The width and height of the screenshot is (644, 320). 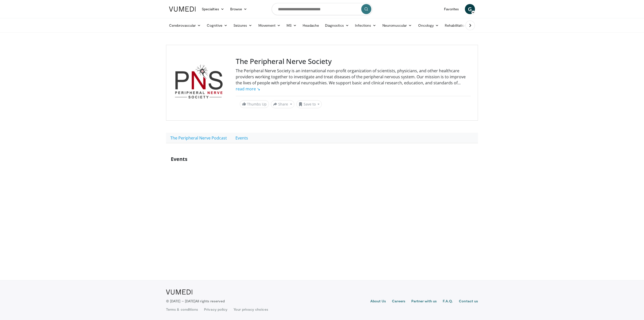 What do you see at coordinates (451, 9) in the screenshot?
I see `a: Favorites` at bounding box center [451, 9].